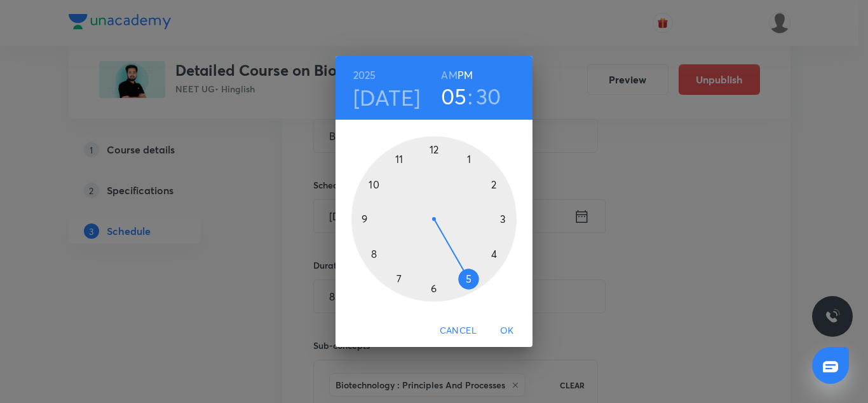 This screenshot has height=403, width=868. Describe the element at coordinates (365, 75) in the screenshot. I see `h6: 2025` at that location.